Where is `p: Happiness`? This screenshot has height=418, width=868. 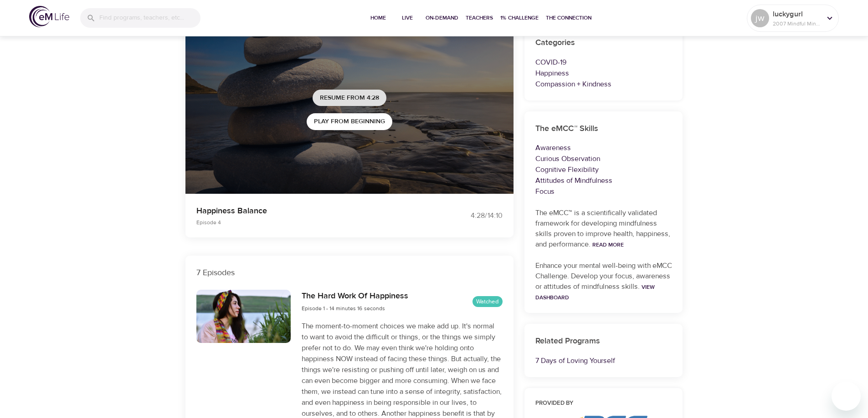
p: Happiness is located at coordinates (604, 74).